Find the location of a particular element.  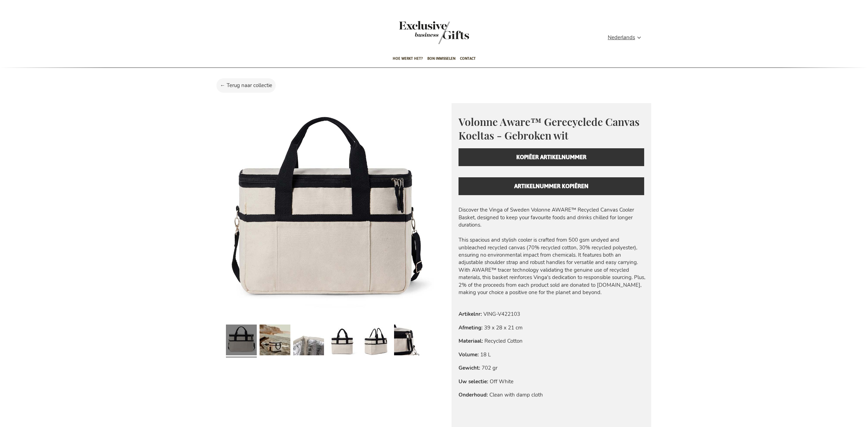

div: Nederlands is located at coordinates (627, 37).